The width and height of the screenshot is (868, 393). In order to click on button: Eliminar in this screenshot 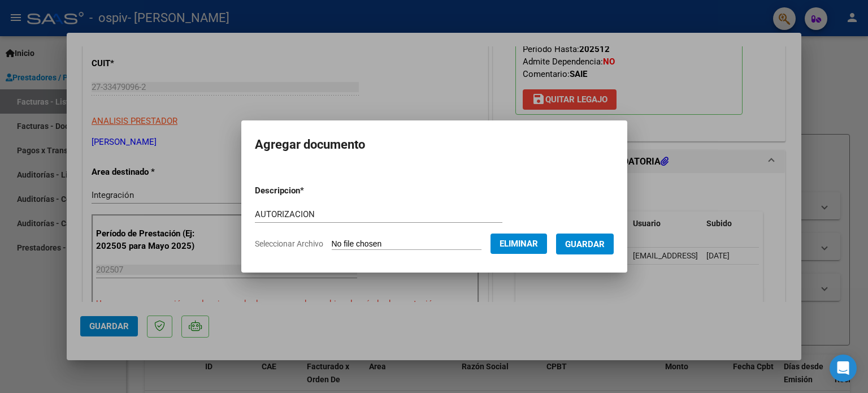, I will do `click(518, 243)`.